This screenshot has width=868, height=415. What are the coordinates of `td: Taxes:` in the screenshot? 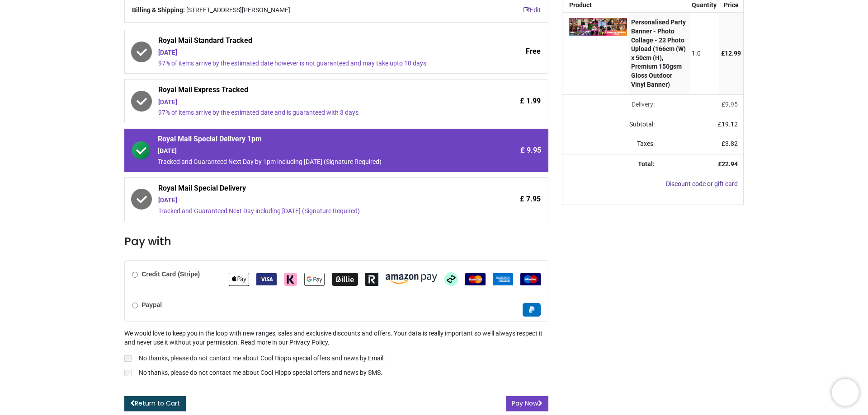 It's located at (611, 144).